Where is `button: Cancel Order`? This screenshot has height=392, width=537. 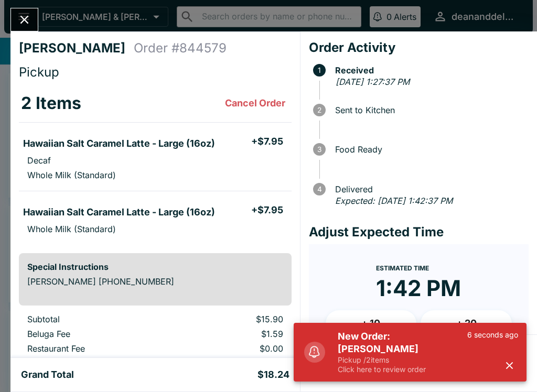 button: Cancel Order is located at coordinates (255, 103).